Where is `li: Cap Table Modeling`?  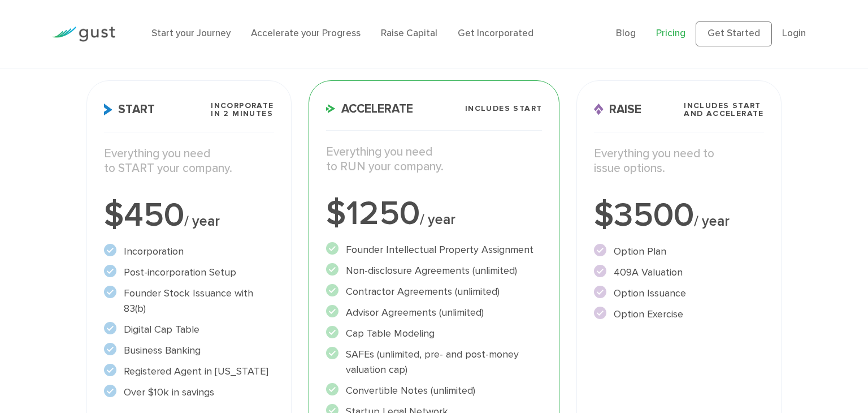
li: Cap Table Modeling is located at coordinates (434, 333).